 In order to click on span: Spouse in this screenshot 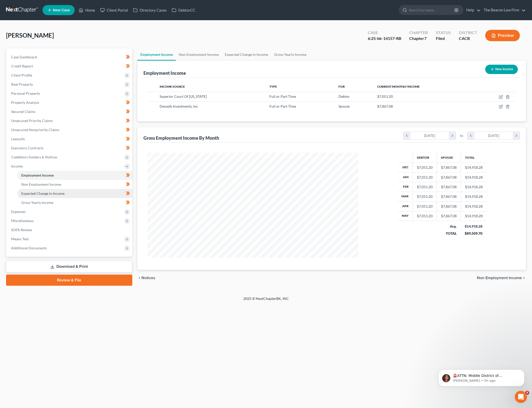, I will do `click(344, 106)`.